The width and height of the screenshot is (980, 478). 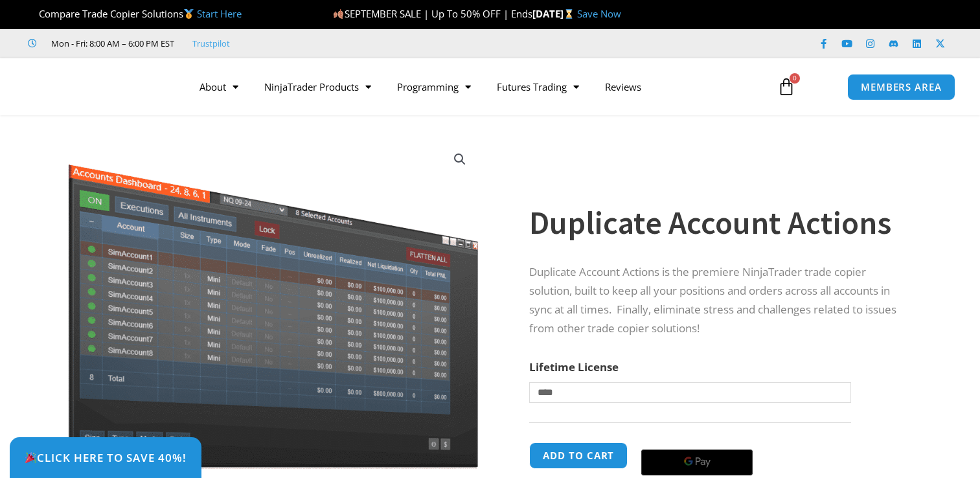 What do you see at coordinates (219, 13) in the screenshot?
I see `a: Start Here` at bounding box center [219, 13].